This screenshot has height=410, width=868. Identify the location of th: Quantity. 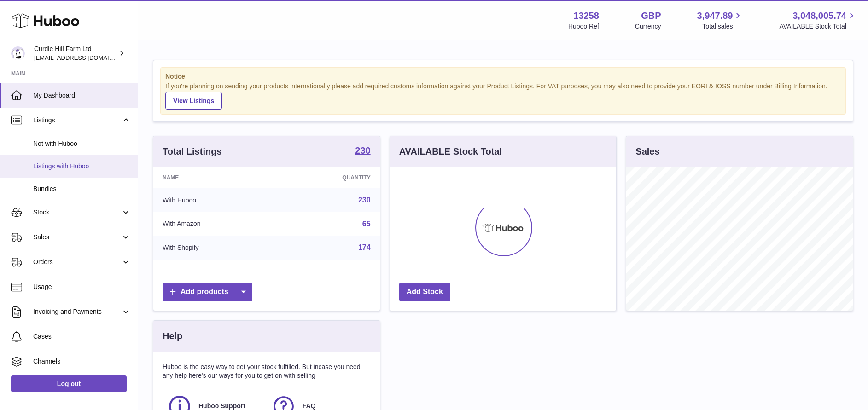
(328, 178).